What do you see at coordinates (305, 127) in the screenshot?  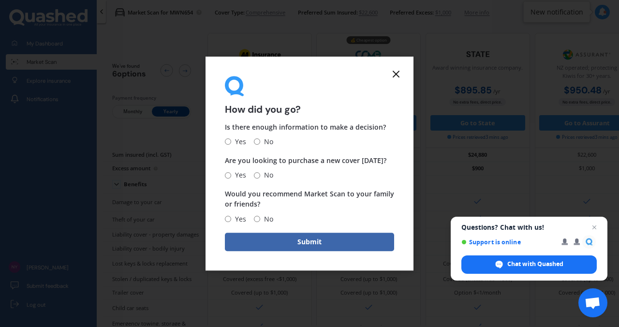 I see `span: Is there enough information to make a decision?` at bounding box center [305, 127].